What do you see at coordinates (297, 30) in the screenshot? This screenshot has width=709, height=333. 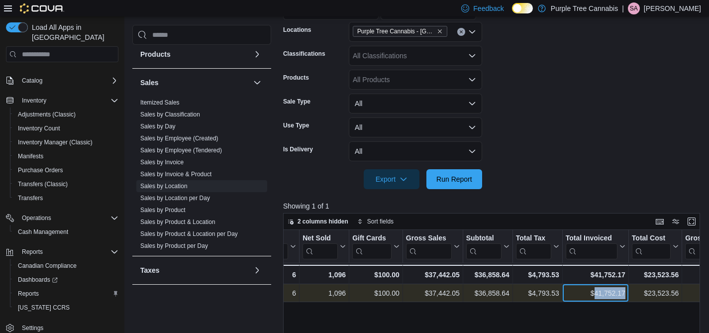 I see `label: Locations` at bounding box center [297, 30].